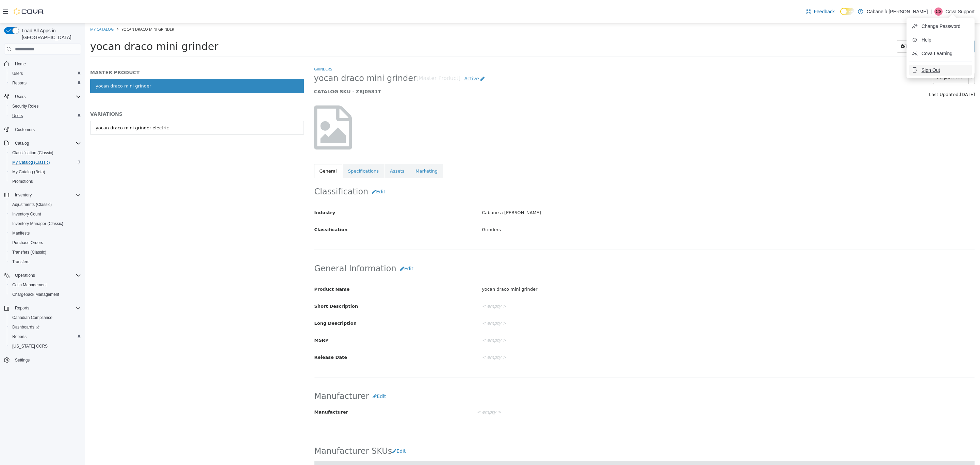  I want to click on span: Customers, so click(25, 130).